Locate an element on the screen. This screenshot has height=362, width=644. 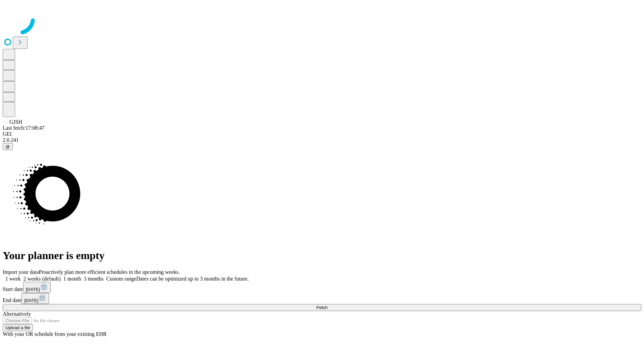
div: Start date is located at coordinates (322, 288).